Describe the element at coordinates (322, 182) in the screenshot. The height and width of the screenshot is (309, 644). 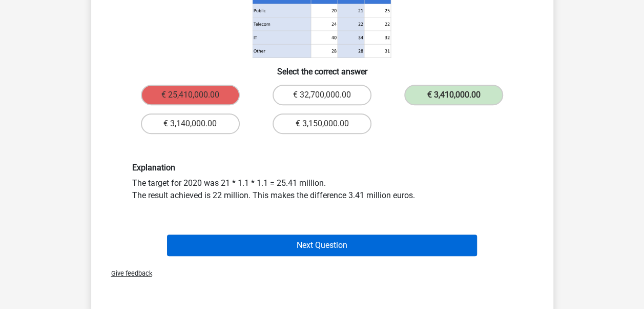
I see `div: The target for 2020 was 21 * 1.1 * 1.1 = 25.41 million. The result achieved is 22 million. This m...` at that location.